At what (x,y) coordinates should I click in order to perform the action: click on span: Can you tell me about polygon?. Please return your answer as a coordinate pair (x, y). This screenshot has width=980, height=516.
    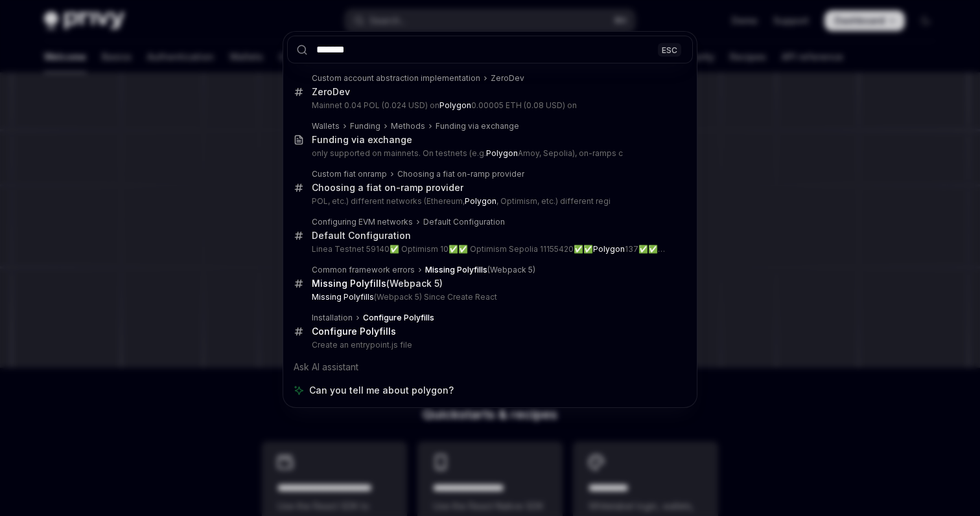
    Looking at the image, I should click on (381, 390).